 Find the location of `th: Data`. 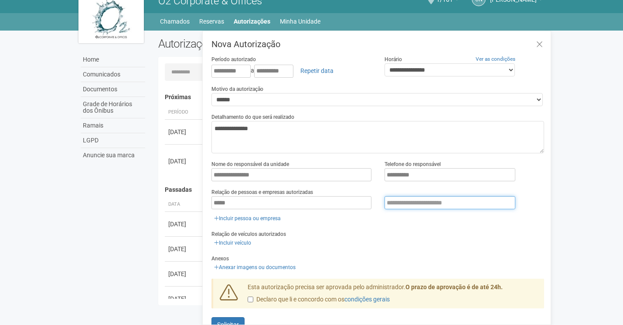

th: Data is located at coordinates (185, 204).